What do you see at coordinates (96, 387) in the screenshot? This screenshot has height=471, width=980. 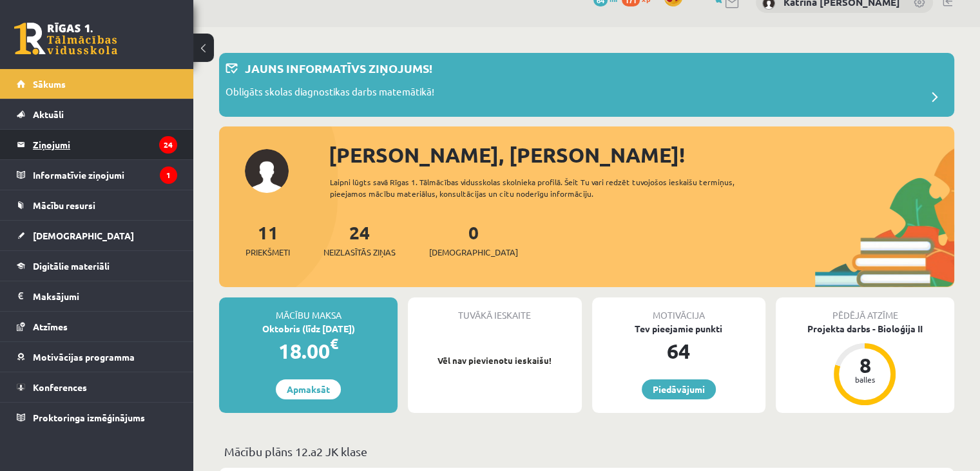 I see `a: Konferences` at bounding box center [96, 387].